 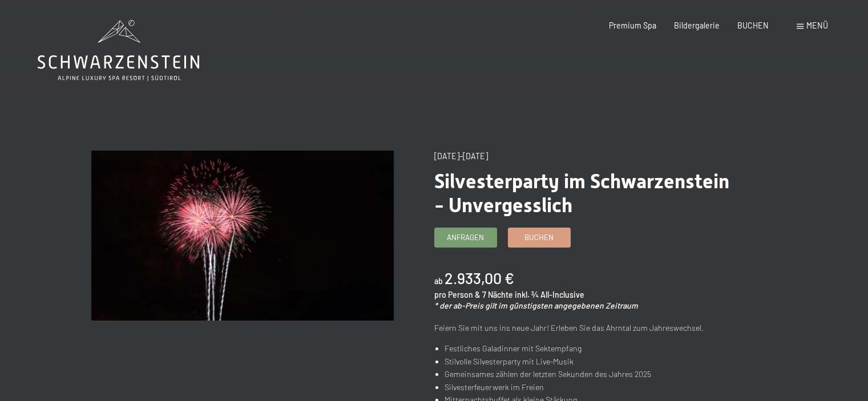 What do you see at coordinates (582, 193) in the screenshot?
I see `span: Silvesterparty im Schwarzenstein - Unvergesslich` at bounding box center [582, 193].